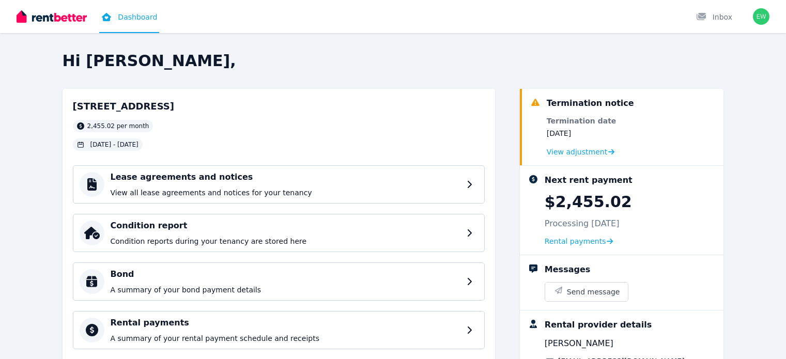 The height and width of the screenshot is (359, 786). I want to click on h4: Condition report, so click(285, 226).